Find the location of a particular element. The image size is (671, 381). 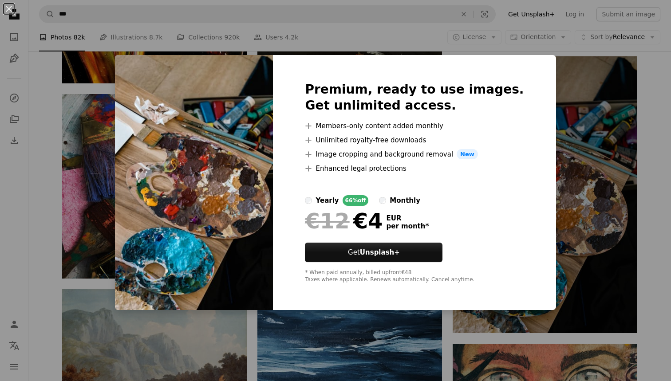

div: * When paid annually, billed upfront €48 Taxes where applicable. Renews automatically. Cancel any... is located at coordinates (414, 276).